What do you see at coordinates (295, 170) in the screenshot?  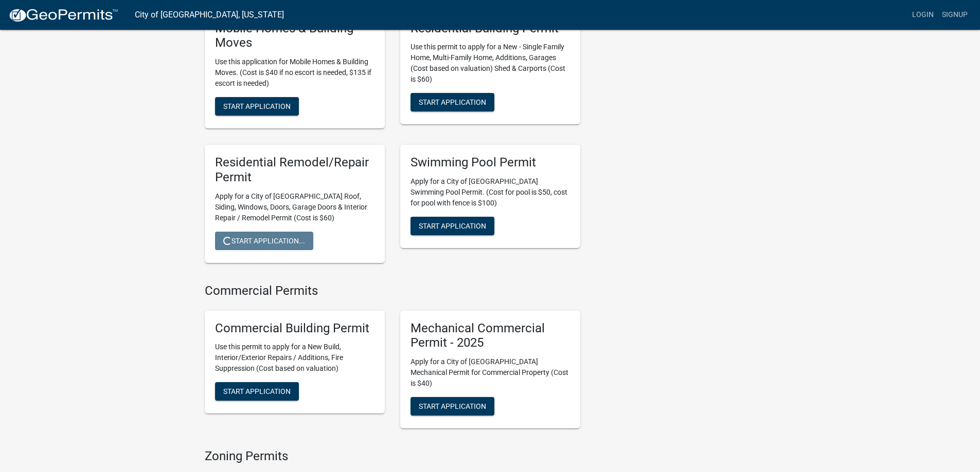 I see `h5: Residential Remodel/Repair Permit` at bounding box center [295, 170].